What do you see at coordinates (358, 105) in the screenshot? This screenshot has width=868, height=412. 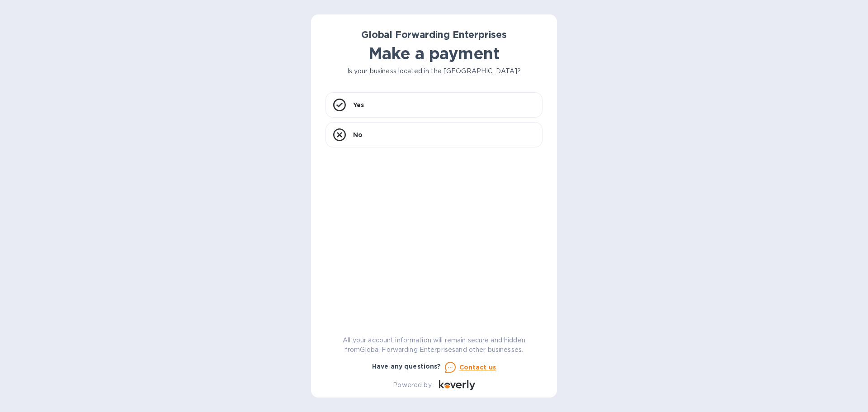 I see `p: Yes` at bounding box center [358, 105].